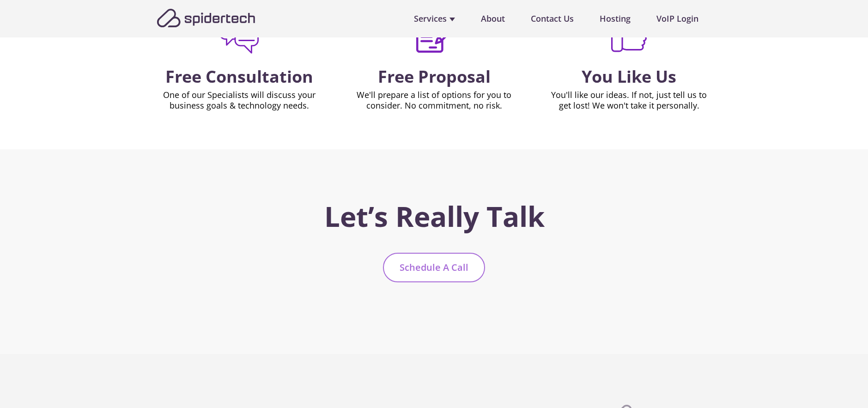  Describe the element at coordinates (434, 267) in the screenshot. I see `a: Schedule A Call` at that location.